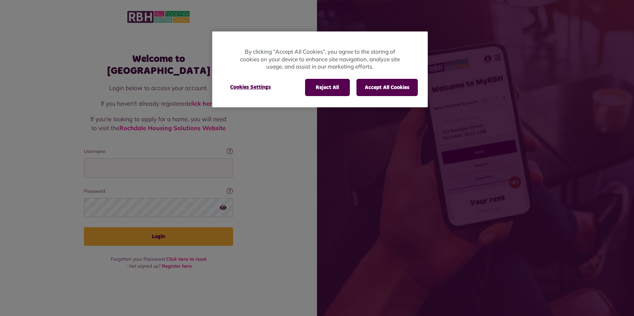 This screenshot has height=316, width=634. What do you see at coordinates (250, 87) in the screenshot?
I see `button: Cookies Settings` at bounding box center [250, 87].